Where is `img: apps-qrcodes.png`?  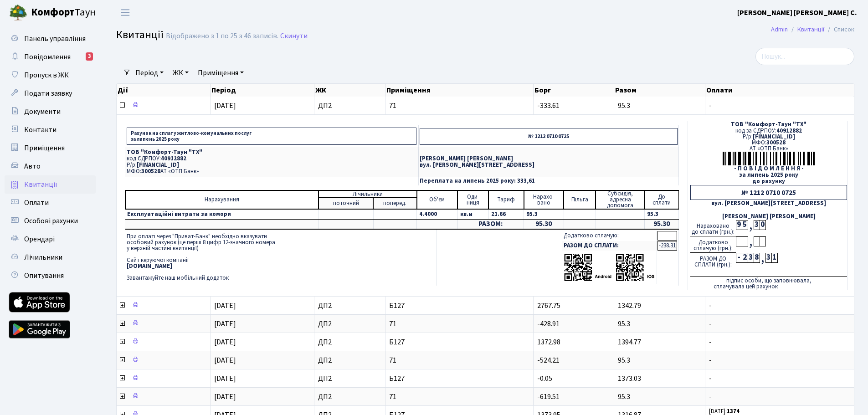
img: apps-qrcodes.png is located at coordinates (609, 267).